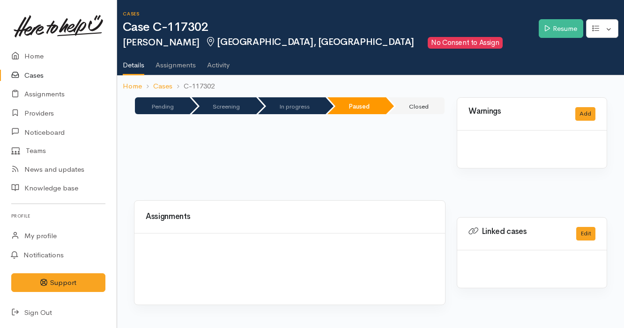  I want to click on li: Pending, so click(162, 106).